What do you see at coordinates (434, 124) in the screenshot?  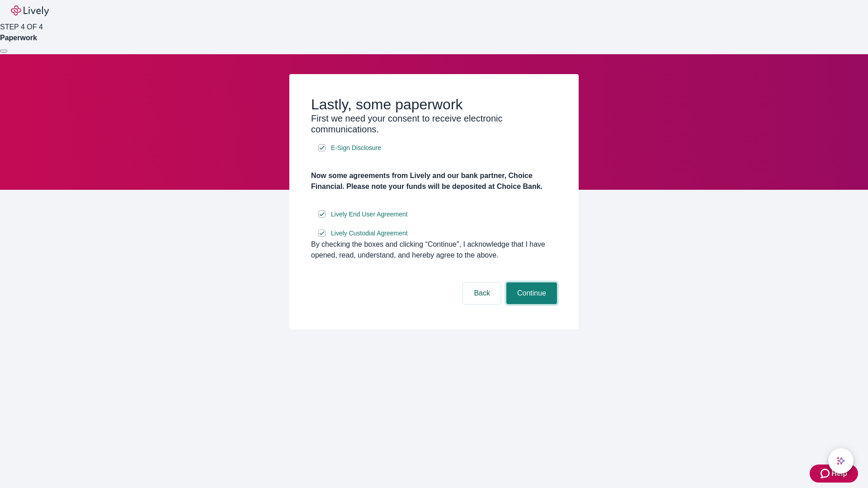 I see `h3: First we need your consent to receive electronic communications.` at bounding box center [434, 124].